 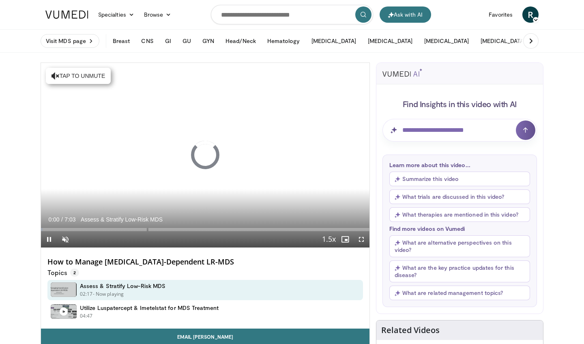 What do you see at coordinates (67, 15) in the screenshot?
I see `img: VuMedi Logo` at bounding box center [67, 15].